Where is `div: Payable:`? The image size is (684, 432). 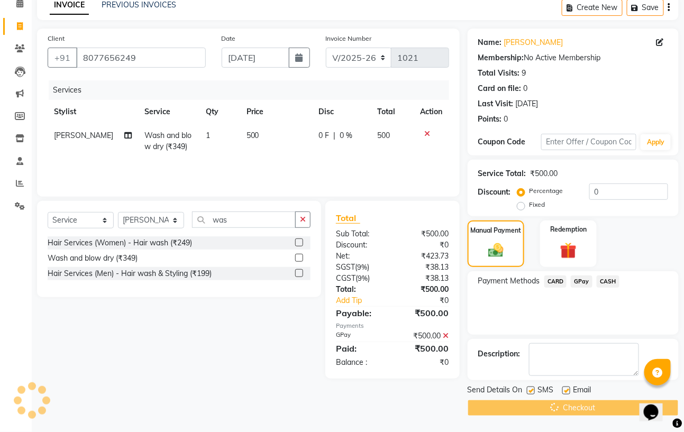
div: Payable: is located at coordinates (360, 313).